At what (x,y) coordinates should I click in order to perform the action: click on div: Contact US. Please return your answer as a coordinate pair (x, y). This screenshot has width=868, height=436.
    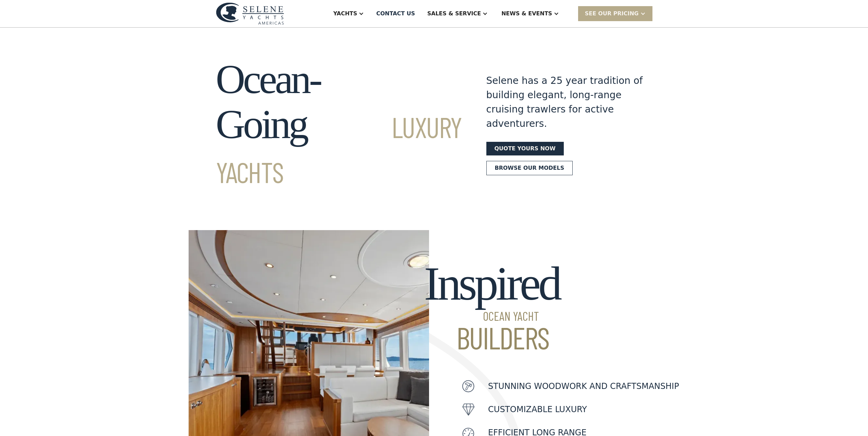
    Looking at the image, I should click on (395, 14).